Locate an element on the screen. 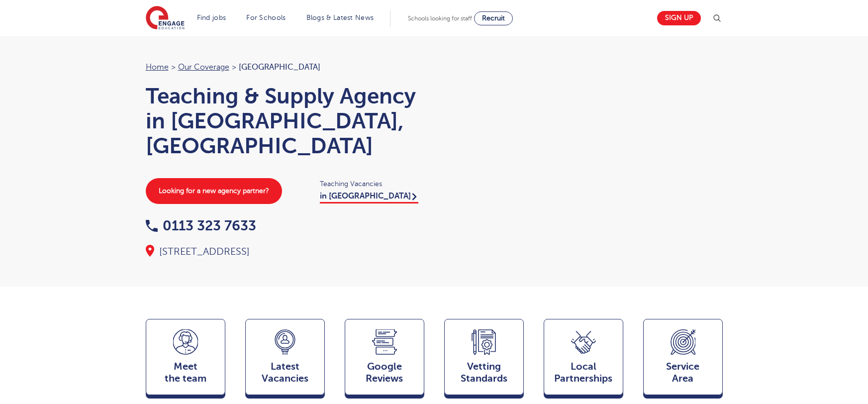  a: For Schools is located at coordinates (266, 18).